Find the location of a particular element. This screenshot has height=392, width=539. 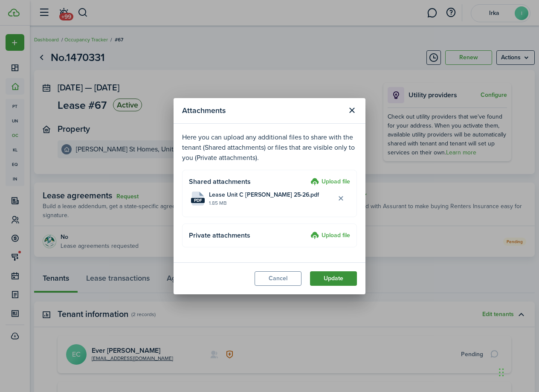

h4: Private attachments is located at coordinates (248, 236).